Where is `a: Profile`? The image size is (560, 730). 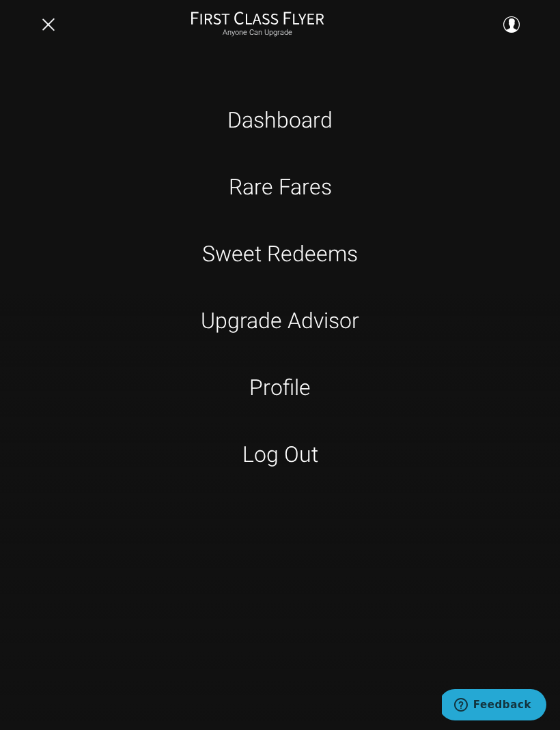
a: Profile is located at coordinates (280, 388).